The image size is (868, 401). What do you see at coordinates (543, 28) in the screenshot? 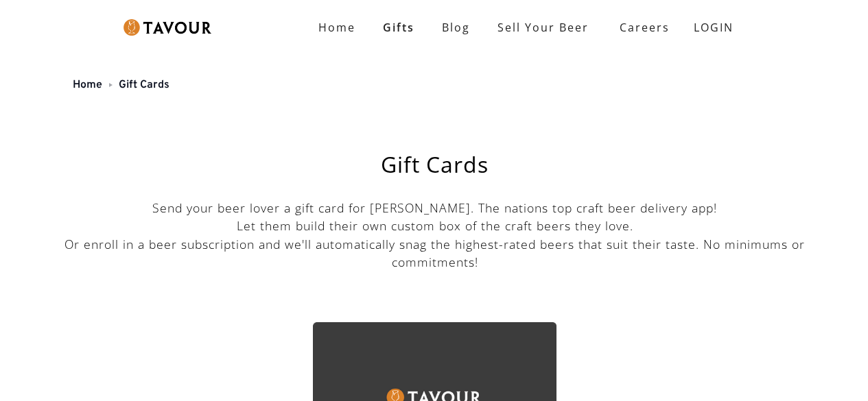
I see `a: Sell Your Beer` at bounding box center [543, 28].